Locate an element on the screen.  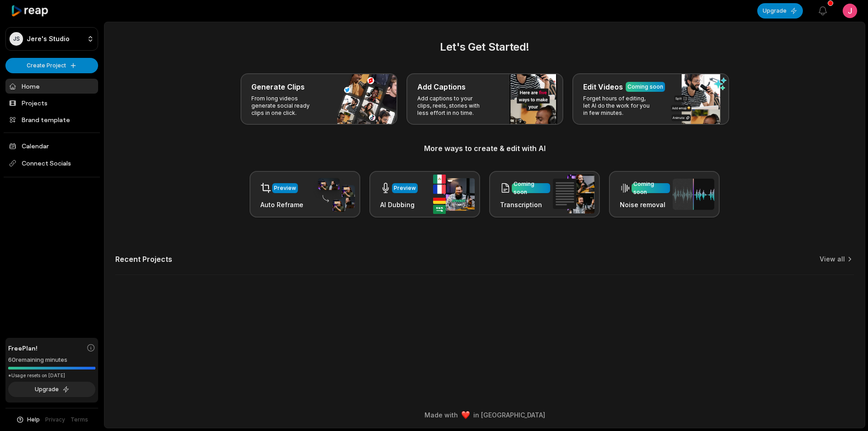
h2: Recent Projects is located at coordinates (144, 259).